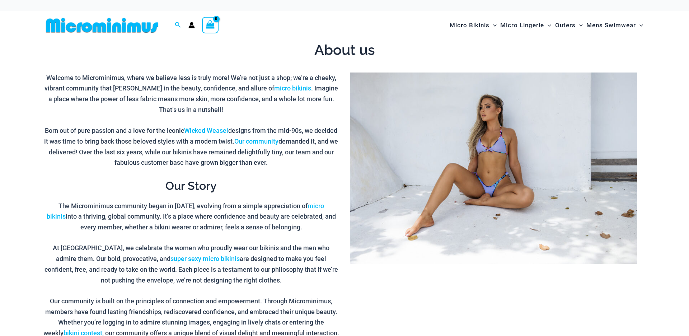 The height and width of the screenshot is (336, 689). I want to click on img: MM SHOP LOGO FLAT, so click(102, 25).